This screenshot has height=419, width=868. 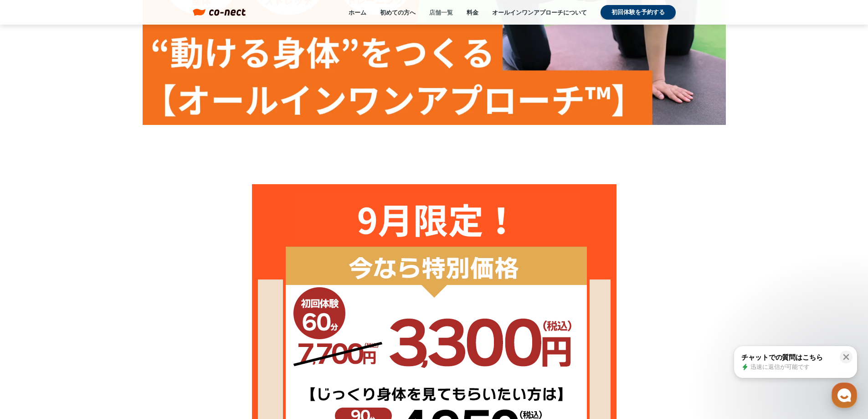 What do you see at coordinates (146, 300) in the screenshot?
I see `a: 設定` at bounding box center [146, 300].